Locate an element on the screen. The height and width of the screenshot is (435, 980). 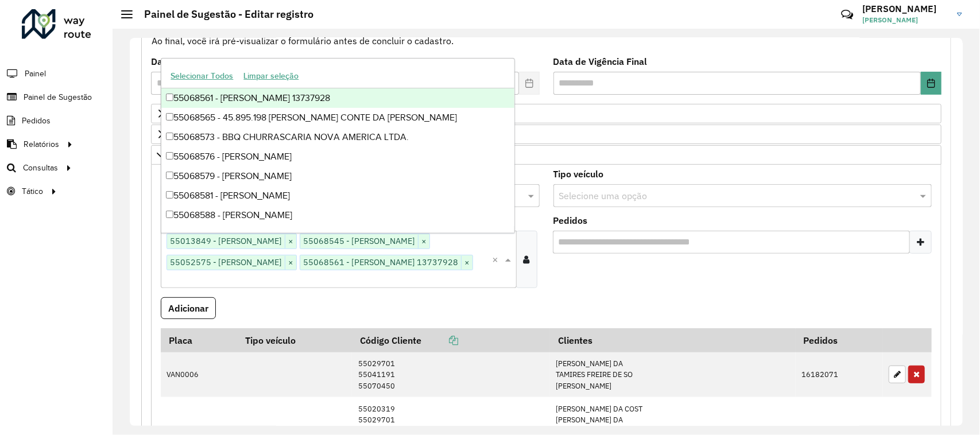
span: Tático is located at coordinates (32, 191).